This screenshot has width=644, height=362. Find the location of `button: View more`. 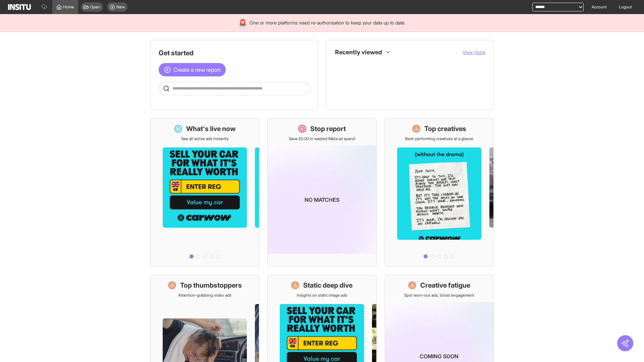

button: View more is located at coordinates (474, 52).